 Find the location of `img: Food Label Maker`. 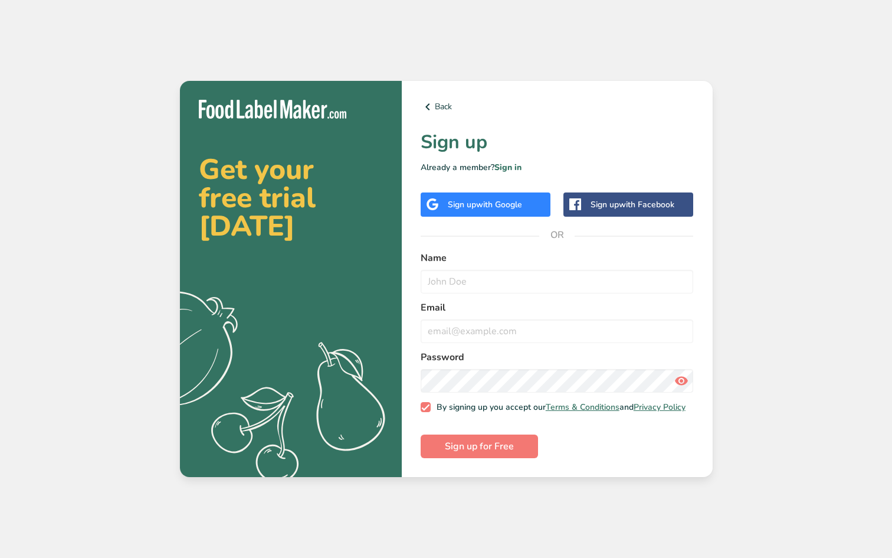

img: Food Label Maker is located at coordinates (273, 109).